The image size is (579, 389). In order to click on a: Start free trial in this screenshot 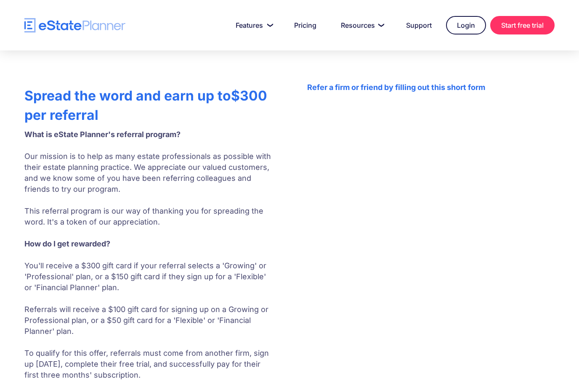, I will do `click(523, 25)`.